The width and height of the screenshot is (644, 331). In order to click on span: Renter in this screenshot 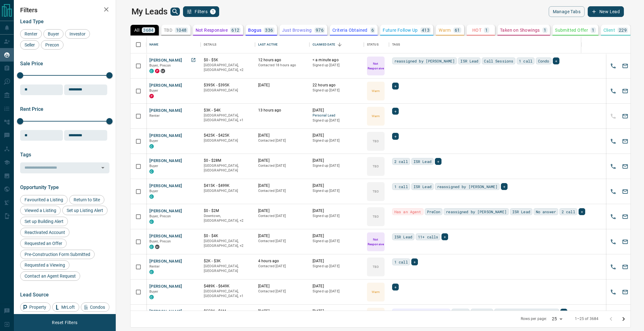, I will do `click(31, 34)`.